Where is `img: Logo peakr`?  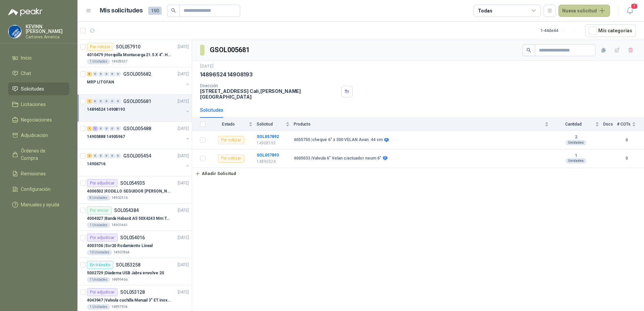 img: Logo peakr is located at coordinates (25, 12).